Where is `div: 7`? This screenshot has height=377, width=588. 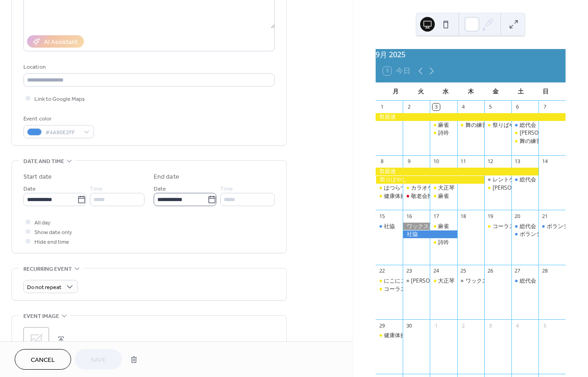 div: 7 is located at coordinates (544, 107).